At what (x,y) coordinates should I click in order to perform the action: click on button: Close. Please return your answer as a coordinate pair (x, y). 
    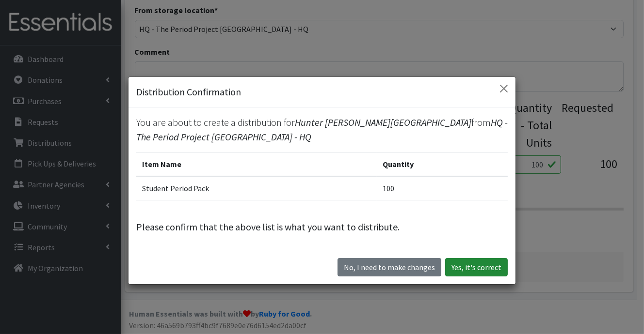
    Looking at the image, I should click on (503, 88).